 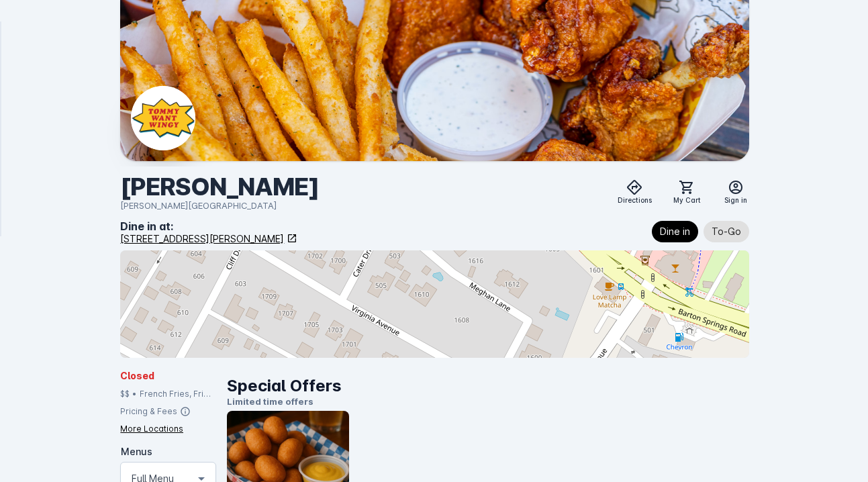 What do you see at coordinates (151, 429) in the screenshot?
I see `div: More Locations` at bounding box center [151, 429].